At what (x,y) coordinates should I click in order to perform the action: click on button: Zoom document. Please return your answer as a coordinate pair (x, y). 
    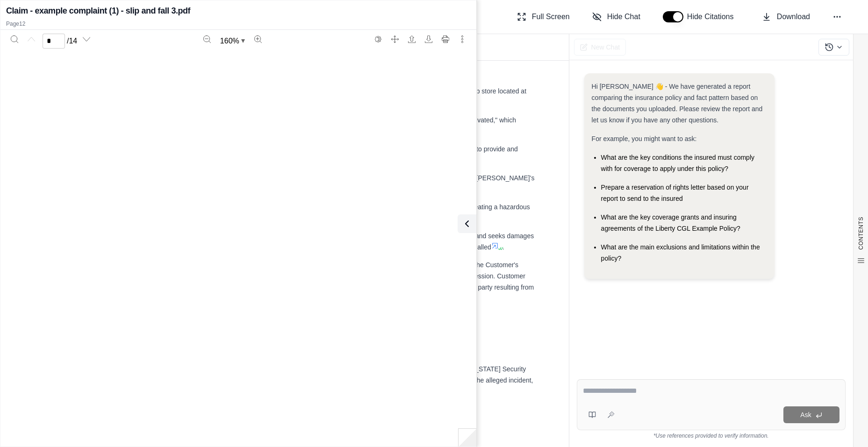
    Looking at the image, I should click on (233, 41).